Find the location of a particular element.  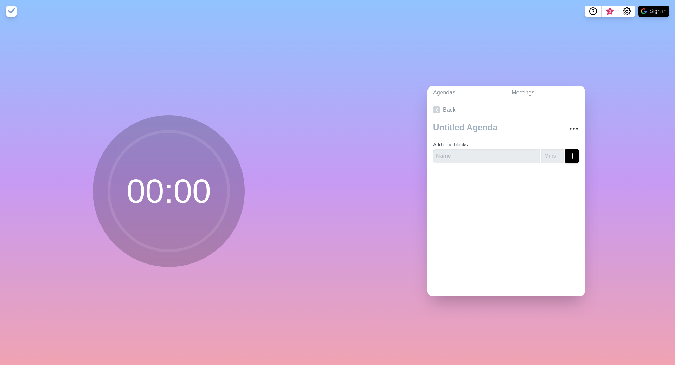

button: More is located at coordinates (574, 129).